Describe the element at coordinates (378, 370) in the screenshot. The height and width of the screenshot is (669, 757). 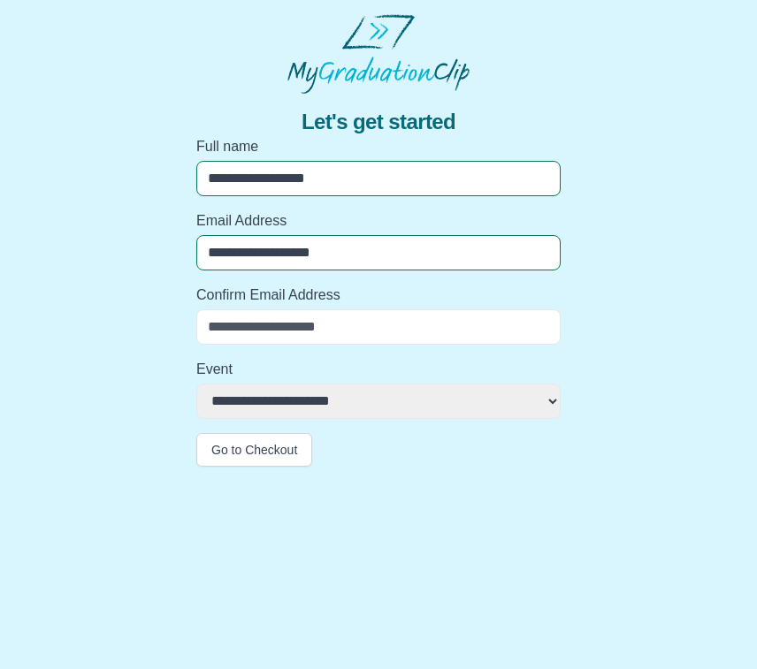
I see `label: Event` at that location.